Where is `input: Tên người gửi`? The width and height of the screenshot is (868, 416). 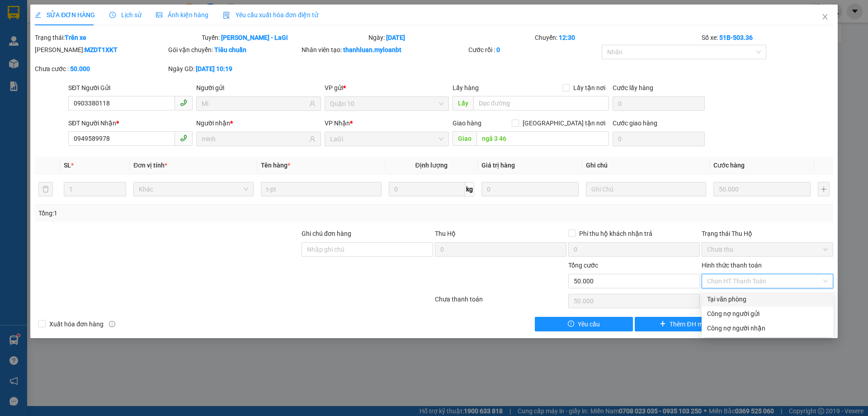 input: Tên người gửi is located at coordinates (254, 104).